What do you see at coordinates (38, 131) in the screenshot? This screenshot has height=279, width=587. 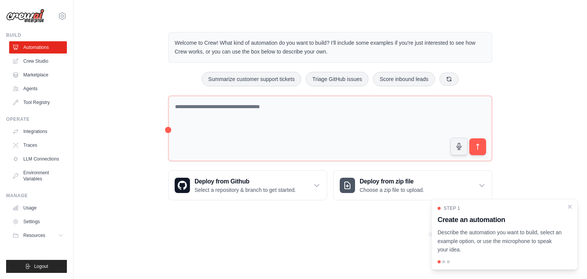 I see `a: Integrations` at bounding box center [38, 131].